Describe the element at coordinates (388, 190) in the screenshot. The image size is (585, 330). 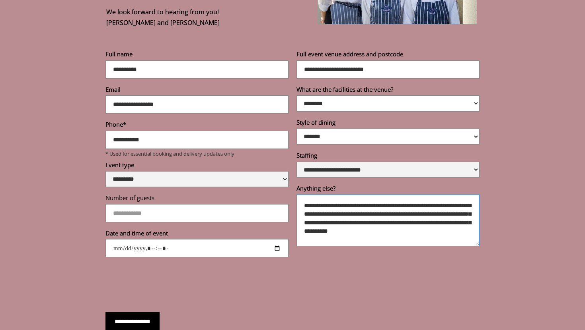
I see `label: Anything else?` at that location.